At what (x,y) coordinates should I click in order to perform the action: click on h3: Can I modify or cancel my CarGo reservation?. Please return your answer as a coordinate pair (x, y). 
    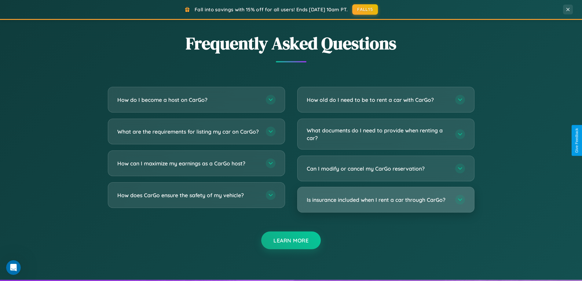
    Looking at the image, I should click on (378, 168).